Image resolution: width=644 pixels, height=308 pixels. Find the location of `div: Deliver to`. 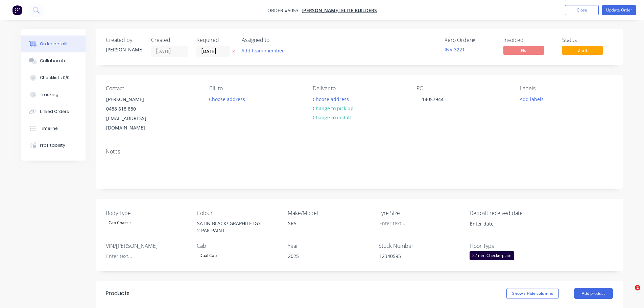

div: Deliver to is located at coordinates (359, 88).